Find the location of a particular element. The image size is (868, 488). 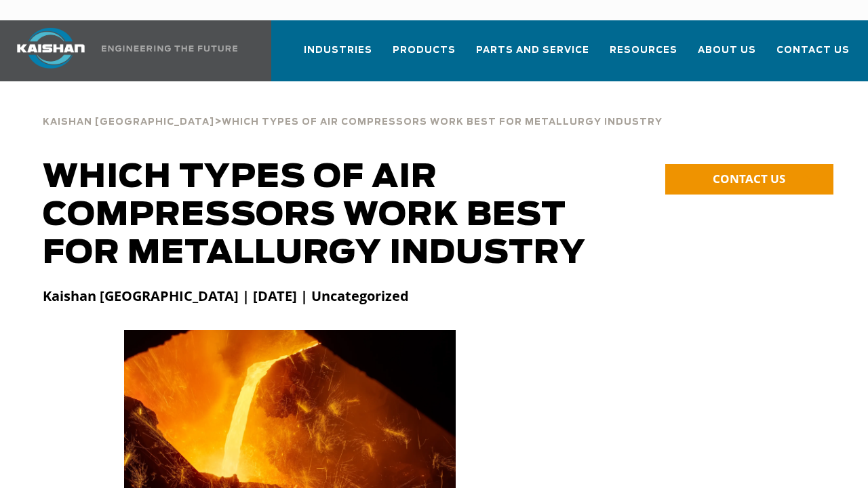

a: Contact Us is located at coordinates (813, 56).